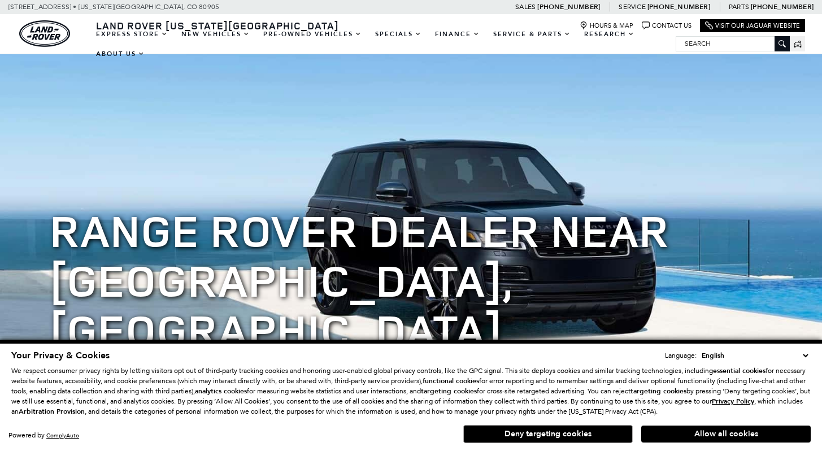 This screenshot has height=451, width=822. Describe the element at coordinates (632, 7) in the screenshot. I see `span: Service` at that location.